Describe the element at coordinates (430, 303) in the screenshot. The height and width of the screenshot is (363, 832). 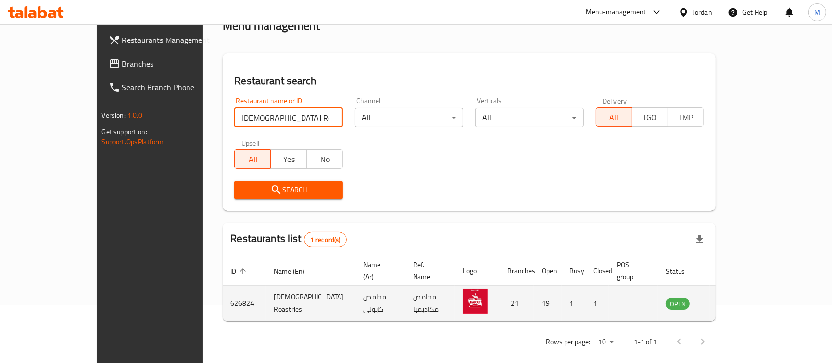
I see `td: محامص مكاديميا` at that location.